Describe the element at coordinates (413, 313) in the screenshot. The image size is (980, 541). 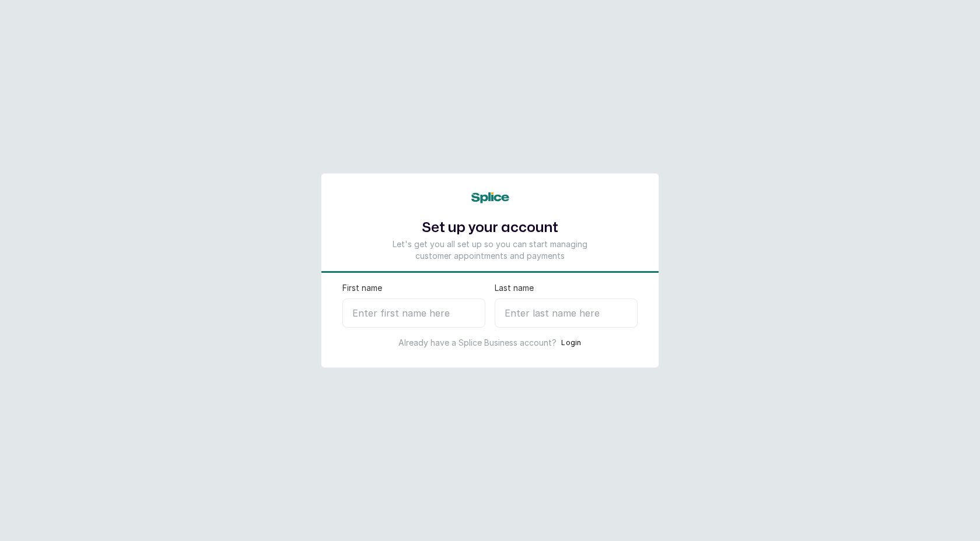
I see `input: Enter first name here` at that location.